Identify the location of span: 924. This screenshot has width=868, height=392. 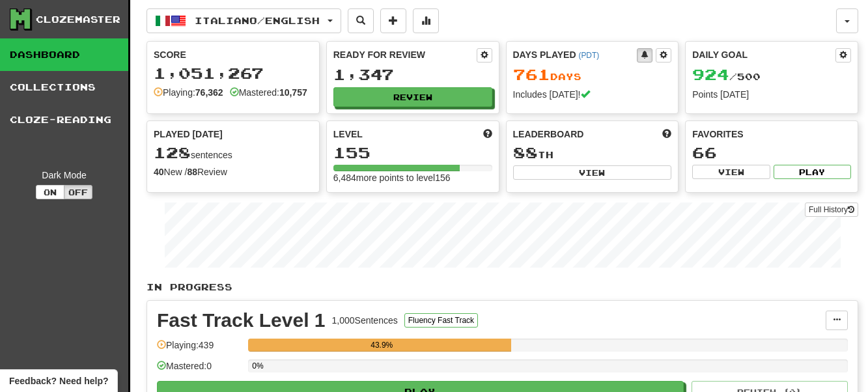
(710, 74).